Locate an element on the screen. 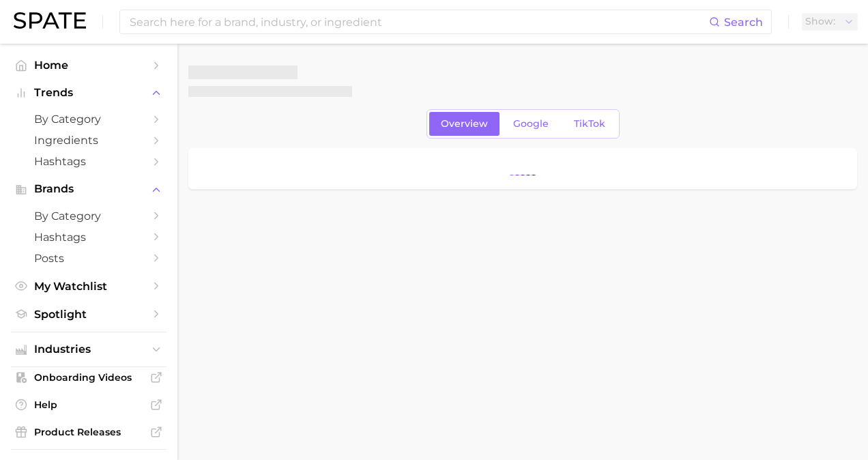 This screenshot has height=460, width=868. span: Industries is located at coordinates (89, 350).